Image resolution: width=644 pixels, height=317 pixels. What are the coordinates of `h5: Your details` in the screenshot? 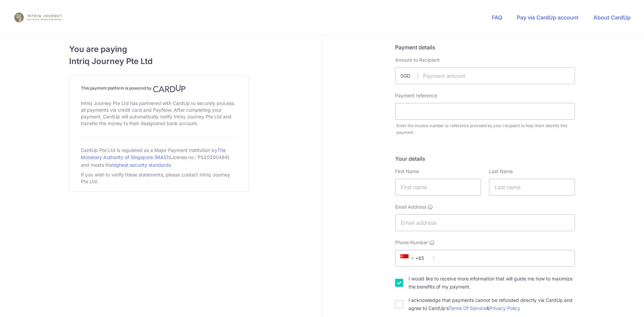 It's located at (485, 159).